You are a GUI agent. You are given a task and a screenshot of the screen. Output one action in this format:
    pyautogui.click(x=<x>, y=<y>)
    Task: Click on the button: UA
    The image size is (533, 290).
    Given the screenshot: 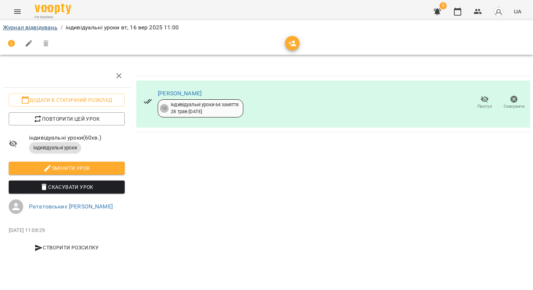 What is the action you would take?
    pyautogui.click(x=518, y=11)
    